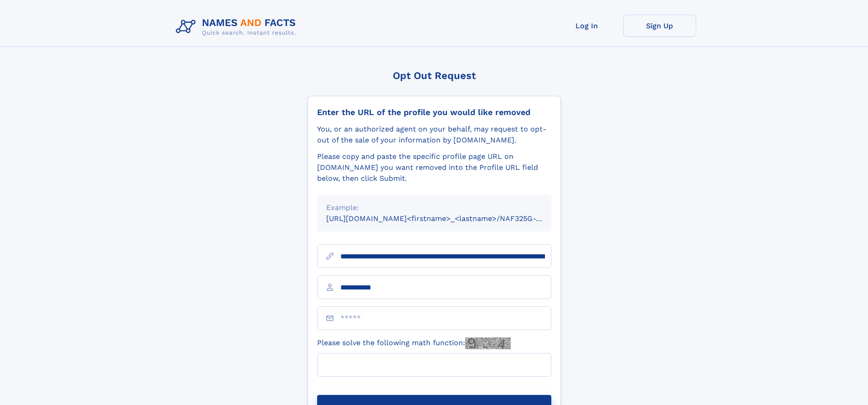  I want to click on div: Enter the URL of the profile you would like removed, so click(434, 113).